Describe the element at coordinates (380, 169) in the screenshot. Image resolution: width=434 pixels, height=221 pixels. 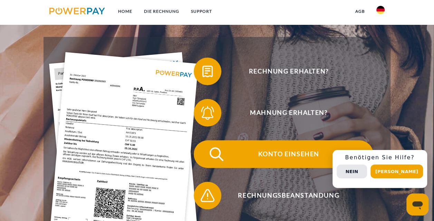
I see `div: Schnellhilfe` at that location.